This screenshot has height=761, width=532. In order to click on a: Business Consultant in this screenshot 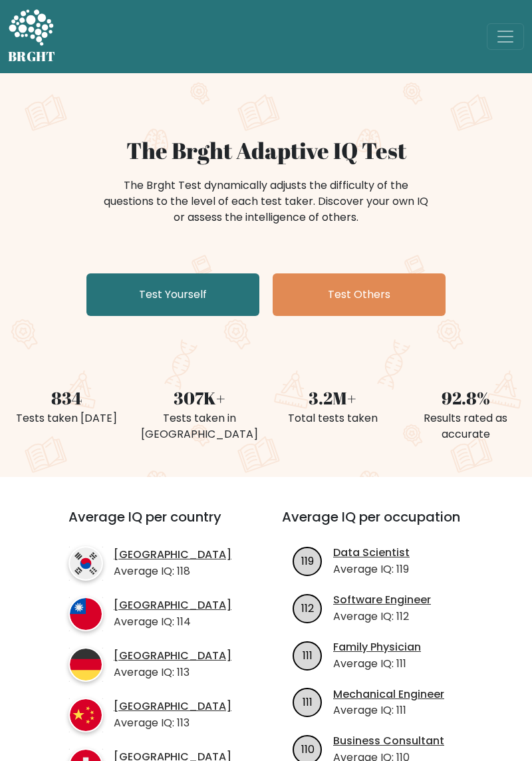, I will do `click(388, 741)`.